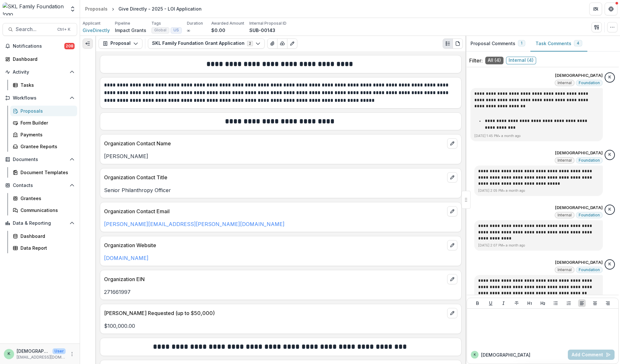 Image resolution: width=620 pixels, height=364 pixels. I want to click on div: Tasks, so click(46, 85).